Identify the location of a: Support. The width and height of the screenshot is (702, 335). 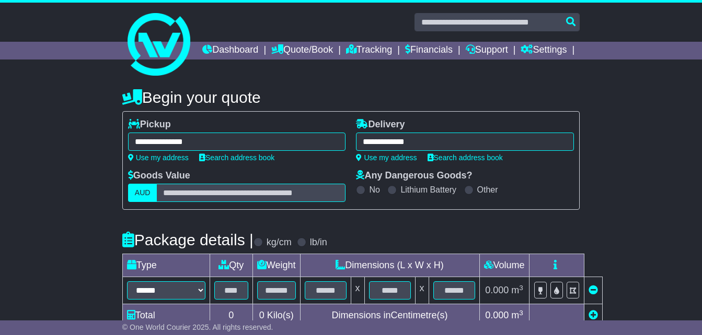
(486, 51).